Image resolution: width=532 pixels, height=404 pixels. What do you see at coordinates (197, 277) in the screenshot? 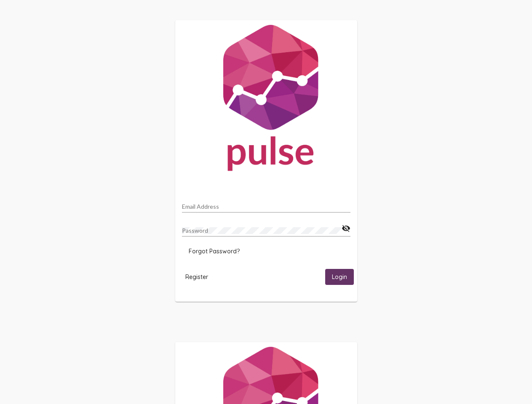
I see `span: Register` at bounding box center [197, 277].